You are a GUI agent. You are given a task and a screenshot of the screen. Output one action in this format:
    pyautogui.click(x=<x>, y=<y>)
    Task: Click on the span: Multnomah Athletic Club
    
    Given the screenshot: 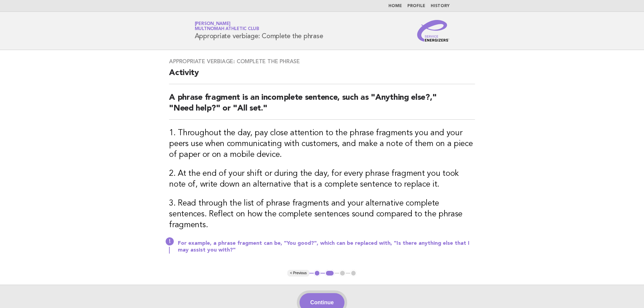 What is the action you would take?
    pyautogui.click(x=227, y=29)
    